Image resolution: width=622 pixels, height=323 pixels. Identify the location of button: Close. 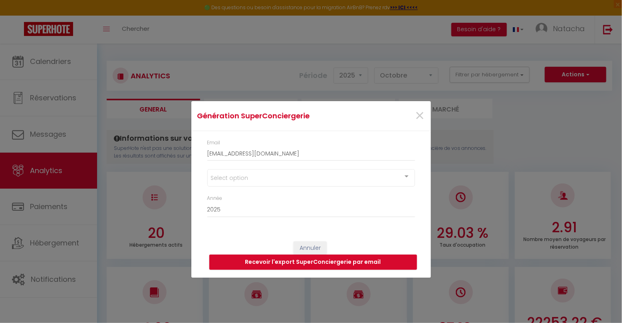
(420, 116).